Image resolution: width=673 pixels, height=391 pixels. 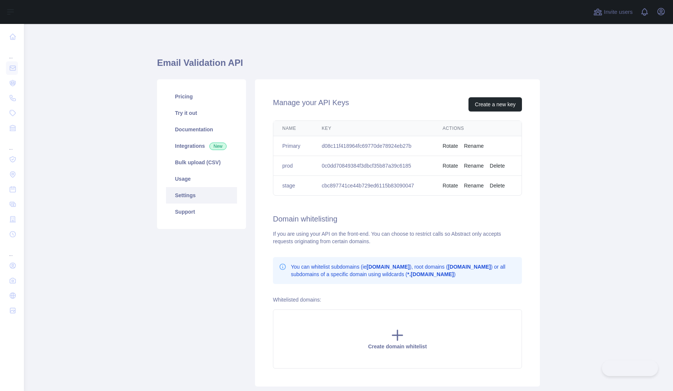 I want to click on a: Integrations New, so click(x=202, y=146).